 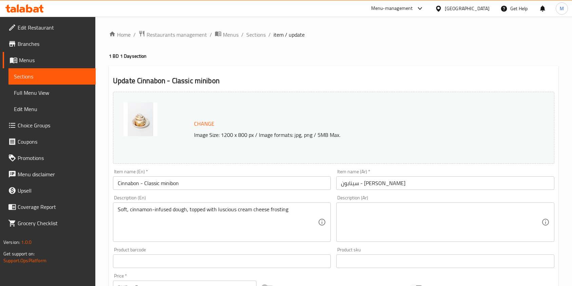 I want to click on a: Support.OpsPlatform, so click(x=25, y=260).